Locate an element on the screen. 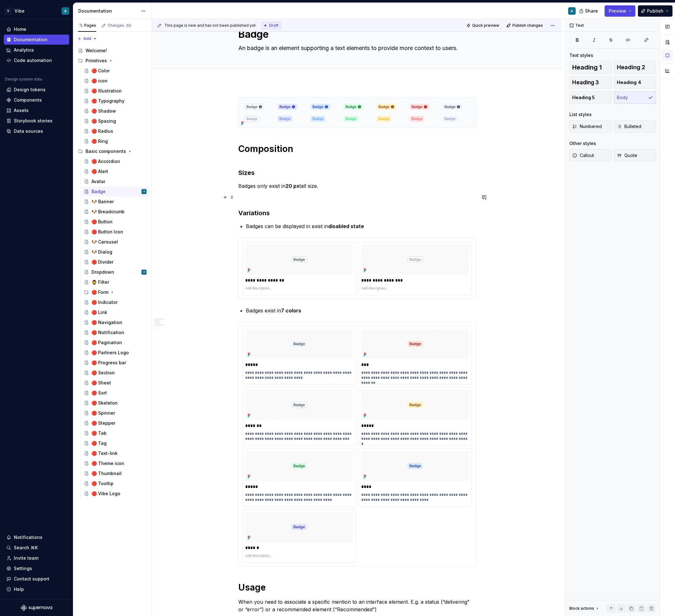  button: Share is located at coordinates (589, 11).